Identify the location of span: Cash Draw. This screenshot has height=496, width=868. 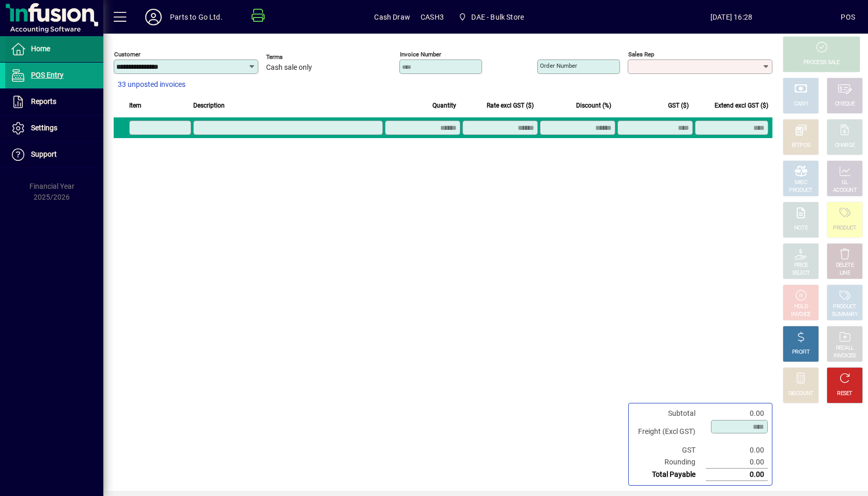
(392, 17).